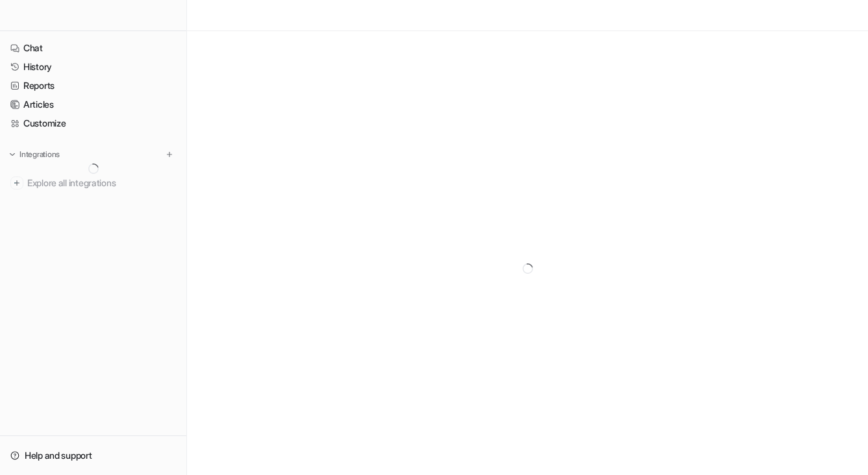 The image size is (868, 475). I want to click on a: Customize, so click(93, 123).